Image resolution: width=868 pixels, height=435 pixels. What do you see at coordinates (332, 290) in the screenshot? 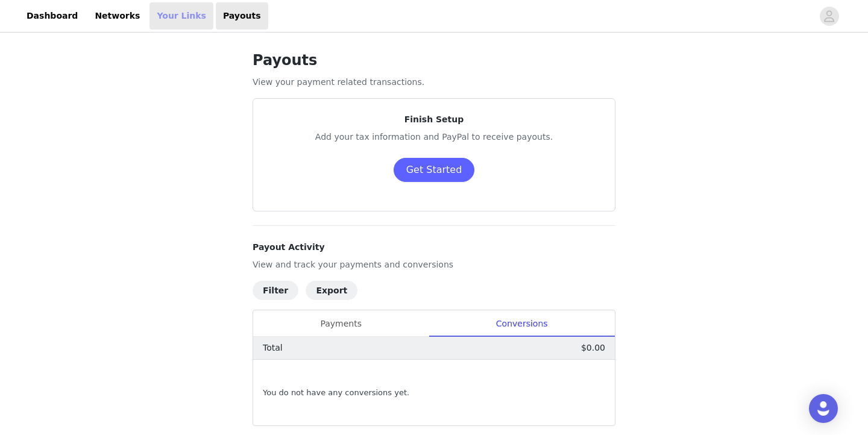
I see `button: Export` at bounding box center [332, 290].